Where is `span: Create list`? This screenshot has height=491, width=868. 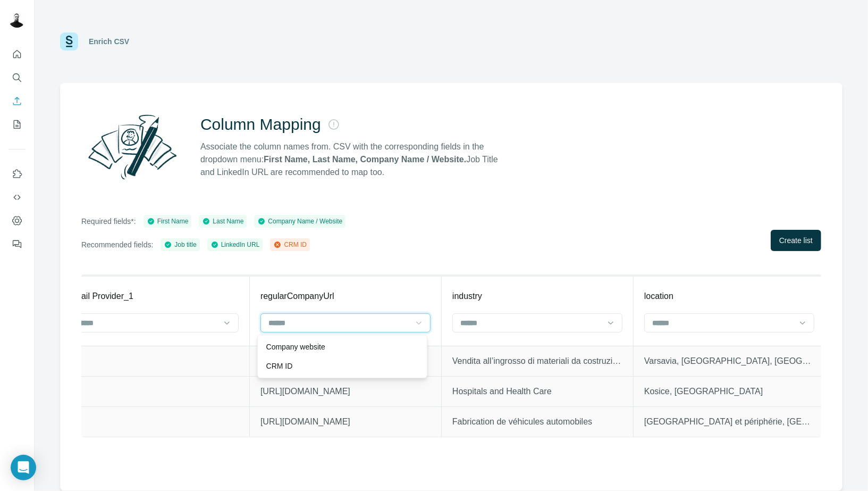
span: Create list is located at coordinates (796, 240).